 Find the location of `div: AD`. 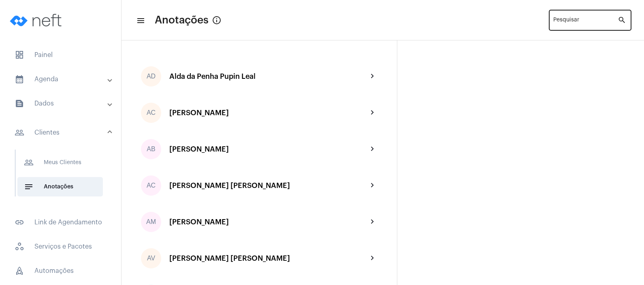

div: AD is located at coordinates (151, 77).